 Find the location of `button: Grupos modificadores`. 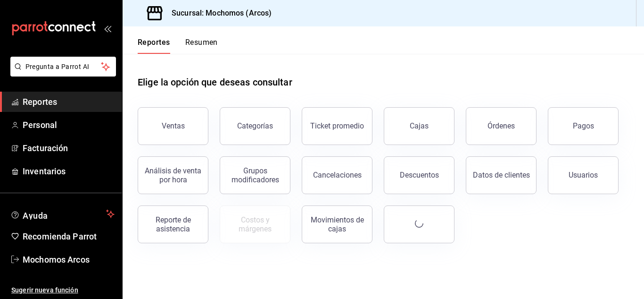

button: Grupos modificadores is located at coordinates (255, 175).